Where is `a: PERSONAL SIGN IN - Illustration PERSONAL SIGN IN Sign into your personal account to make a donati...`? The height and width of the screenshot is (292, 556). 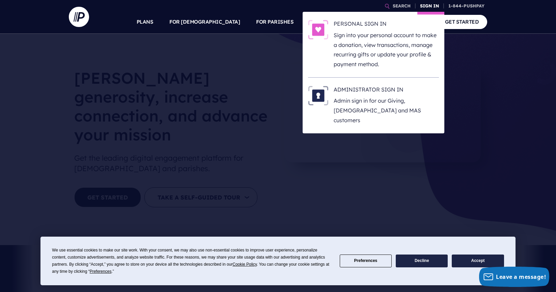 a: PERSONAL SIGN IN - Illustration PERSONAL SIGN IN Sign into your personal account to make a donati... is located at coordinates (374, 45).